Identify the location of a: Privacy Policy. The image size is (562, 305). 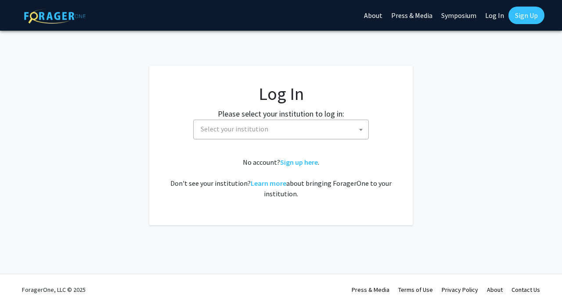
(459, 290).